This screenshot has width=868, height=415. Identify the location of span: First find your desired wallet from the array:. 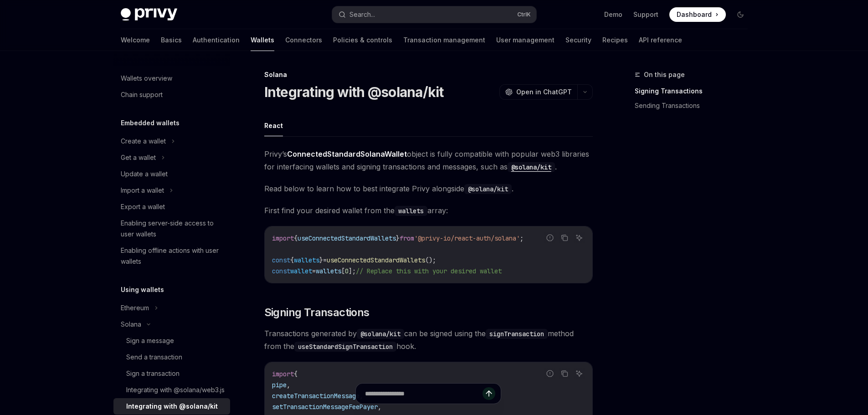
(428, 210).